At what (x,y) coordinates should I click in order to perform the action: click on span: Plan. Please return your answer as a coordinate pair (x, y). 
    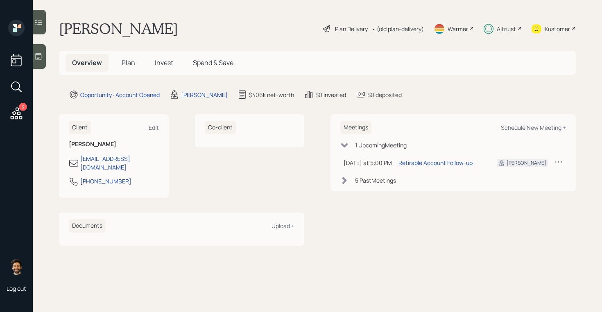
    Looking at the image, I should click on (128, 63).